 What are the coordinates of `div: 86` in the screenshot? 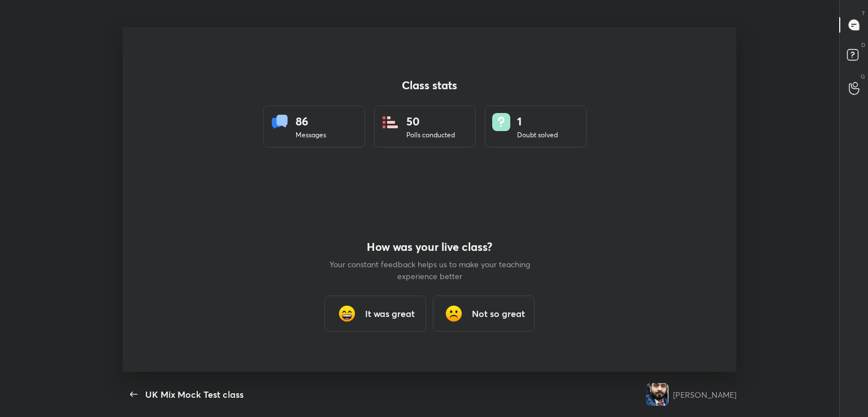 It's located at (311, 121).